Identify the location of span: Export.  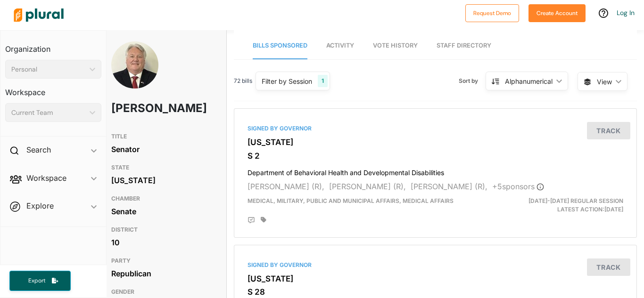
(37, 281).